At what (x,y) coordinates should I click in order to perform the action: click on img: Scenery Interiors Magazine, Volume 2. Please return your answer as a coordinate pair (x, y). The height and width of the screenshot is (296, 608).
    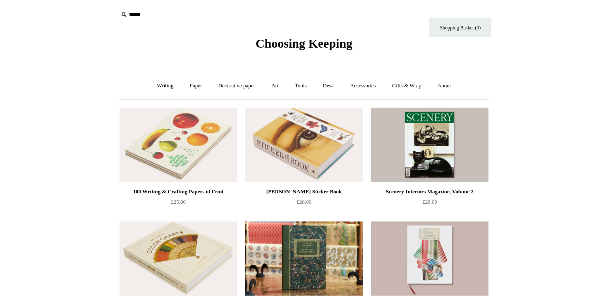
    Looking at the image, I should click on (430, 145).